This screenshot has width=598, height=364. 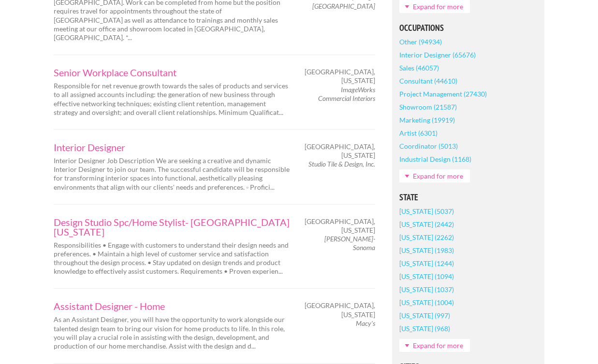 What do you see at coordinates (172, 73) in the screenshot?
I see `a: Senior Workplace Consultant` at bounding box center [172, 73].